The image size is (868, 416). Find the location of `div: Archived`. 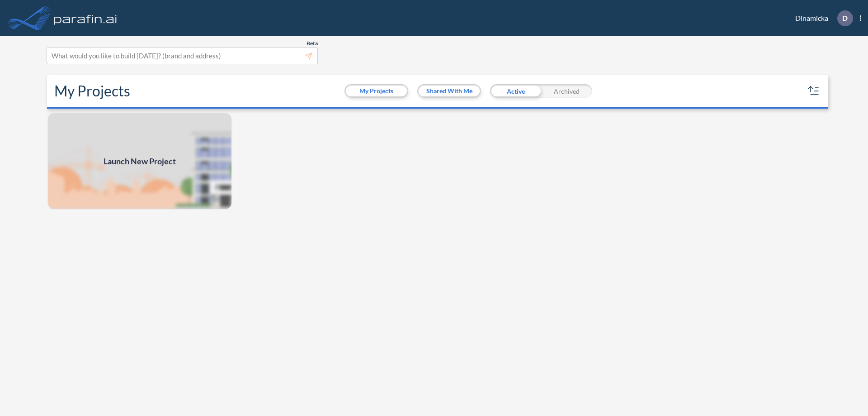

div: Archived is located at coordinates (567, 91).